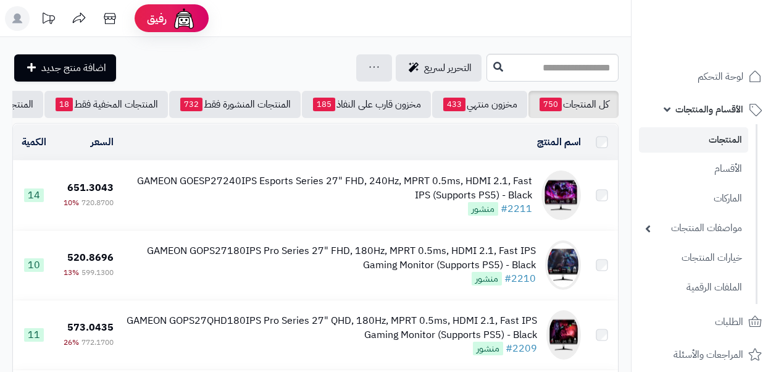 This screenshot has width=776, height=372. I want to click on span: 14, so click(34, 195).